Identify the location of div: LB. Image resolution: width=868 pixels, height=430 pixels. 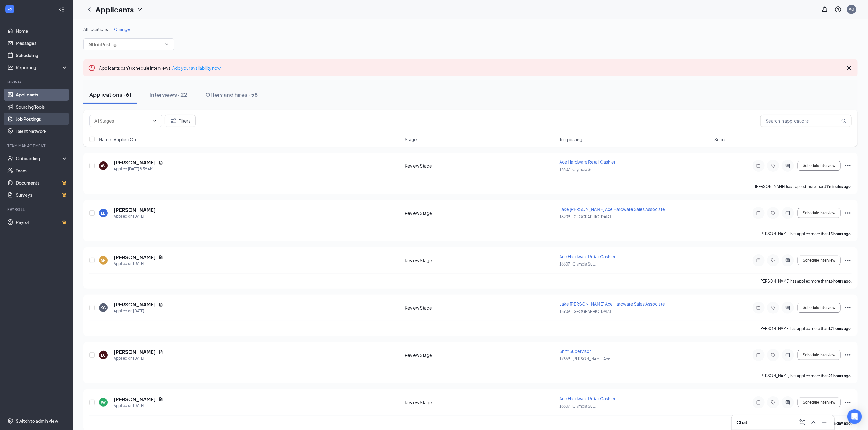
(103, 213).